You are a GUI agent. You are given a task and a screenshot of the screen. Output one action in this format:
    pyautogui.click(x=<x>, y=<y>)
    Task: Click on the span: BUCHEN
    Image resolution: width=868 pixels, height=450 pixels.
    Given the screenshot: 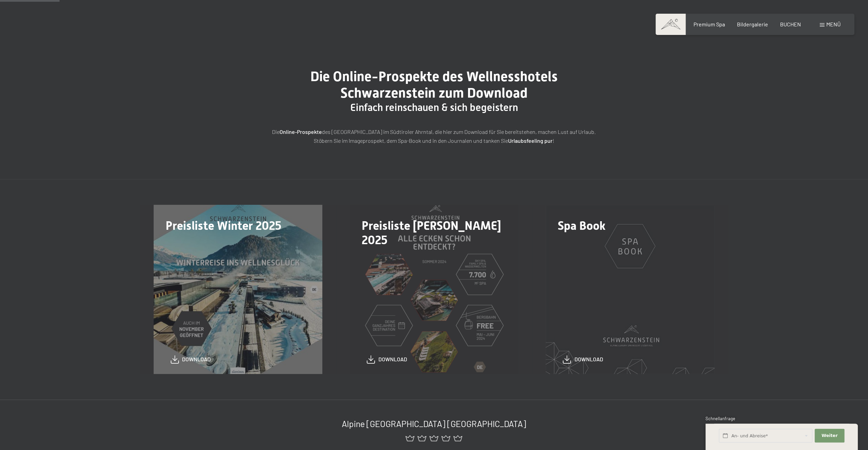 What is the action you would take?
    pyautogui.click(x=790, y=24)
    